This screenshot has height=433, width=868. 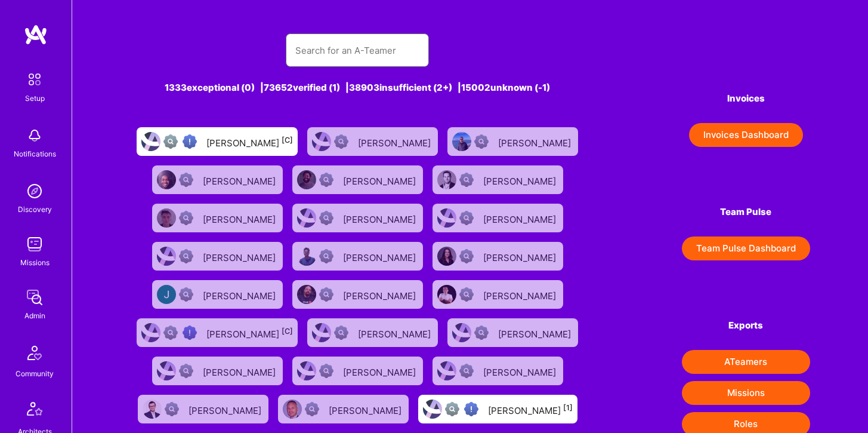 What do you see at coordinates (746, 362) in the screenshot?
I see `button: ATeamers` at bounding box center [746, 362].